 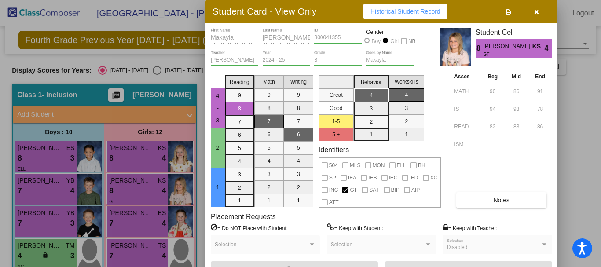 What do you see at coordinates (405, 11) in the screenshot?
I see `button: Historical Student Record` at bounding box center [405, 11].